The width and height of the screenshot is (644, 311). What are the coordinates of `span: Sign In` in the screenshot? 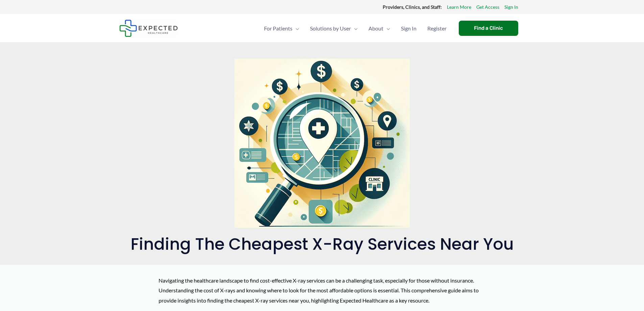 It's located at (409, 29).